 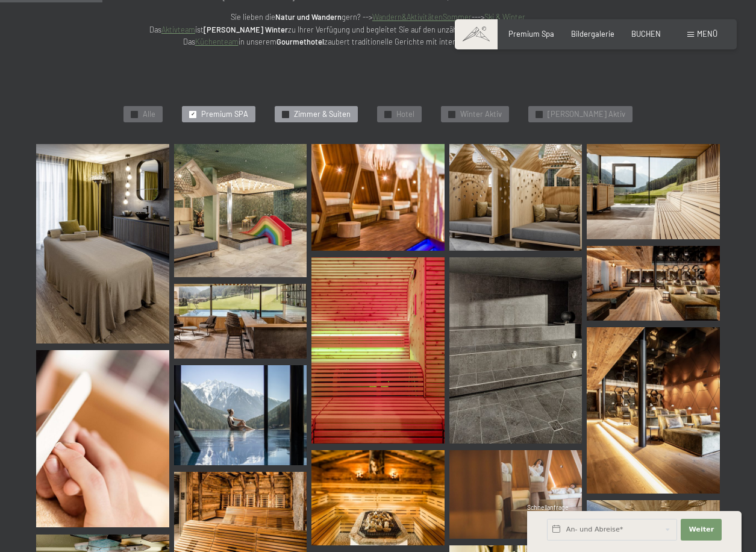 What do you see at coordinates (646, 34) in the screenshot?
I see `a: BUCHEN` at bounding box center [646, 34].